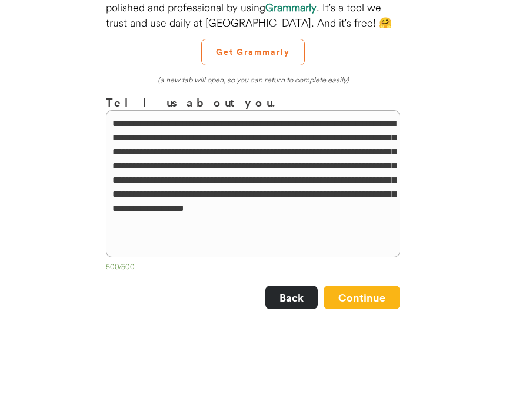 This screenshot has height=420, width=506. I want to click on strong: Grammarly, so click(291, 7).